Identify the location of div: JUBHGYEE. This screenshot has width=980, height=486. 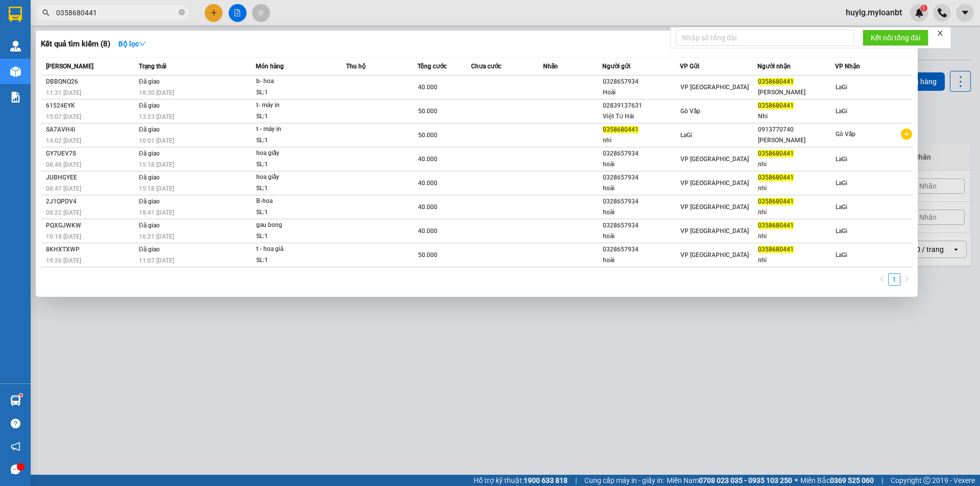
(91, 178).